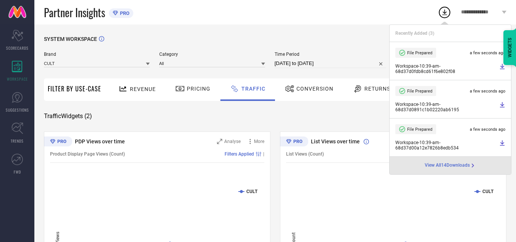  What do you see at coordinates (220, 141) in the screenshot?
I see `svg: Zoom` at bounding box center [220, 141].